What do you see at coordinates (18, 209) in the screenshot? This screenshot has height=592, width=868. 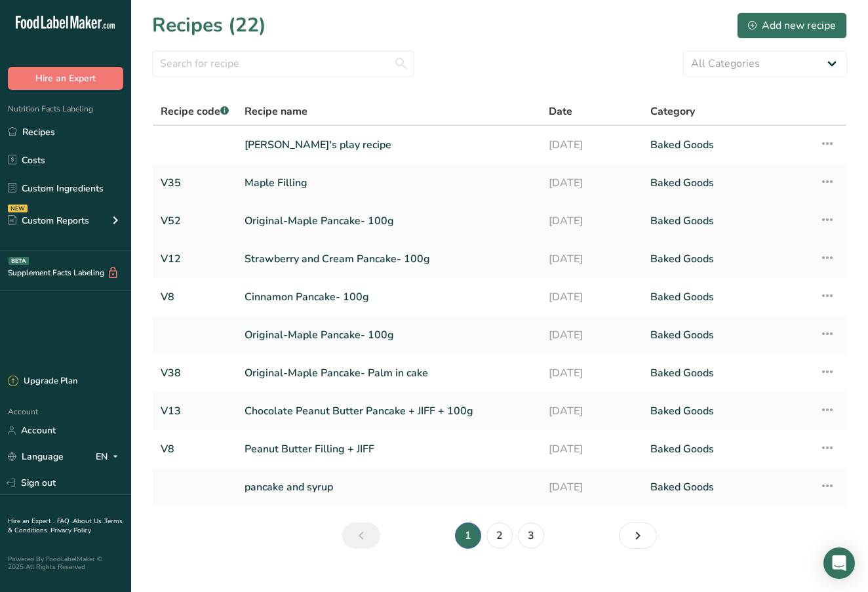 I see `div: NEW` at bounding box center [18, 209].